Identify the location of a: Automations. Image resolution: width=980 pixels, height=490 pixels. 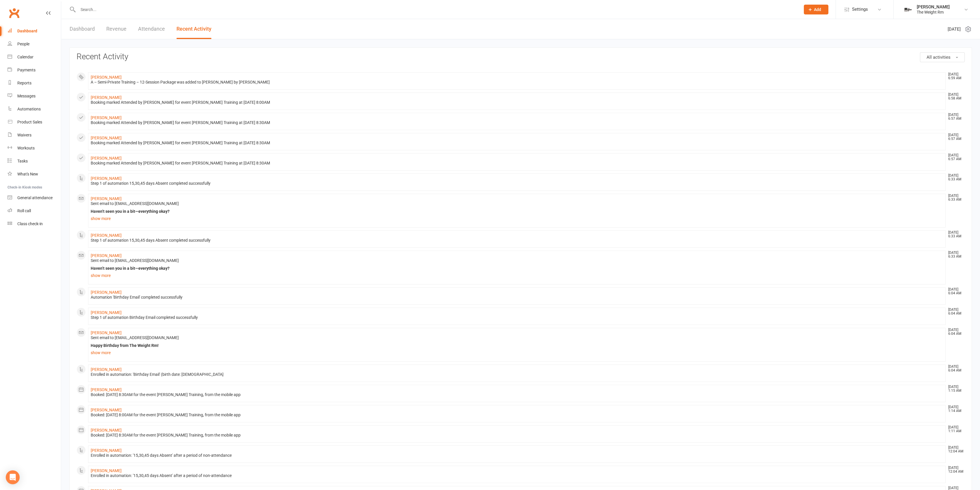
(34, 109).